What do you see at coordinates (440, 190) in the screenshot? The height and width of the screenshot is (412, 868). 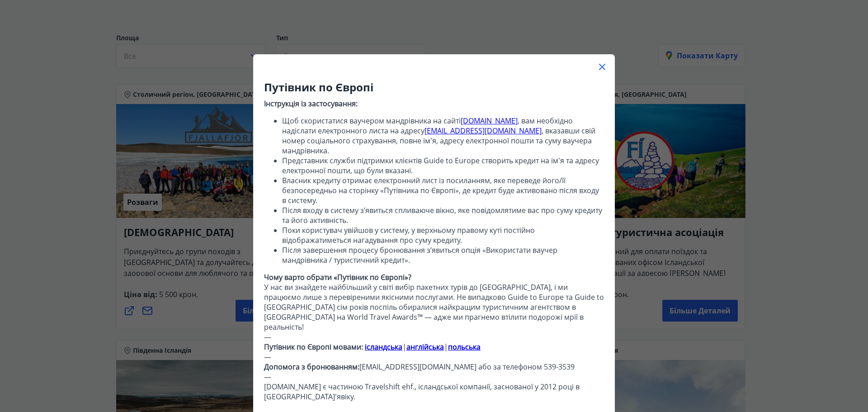 I see `font: Власник кредиту отримає електронний лист із посиланням, яке переведе його/її безпосередньо на сто...` at bounding box center [440, 190].